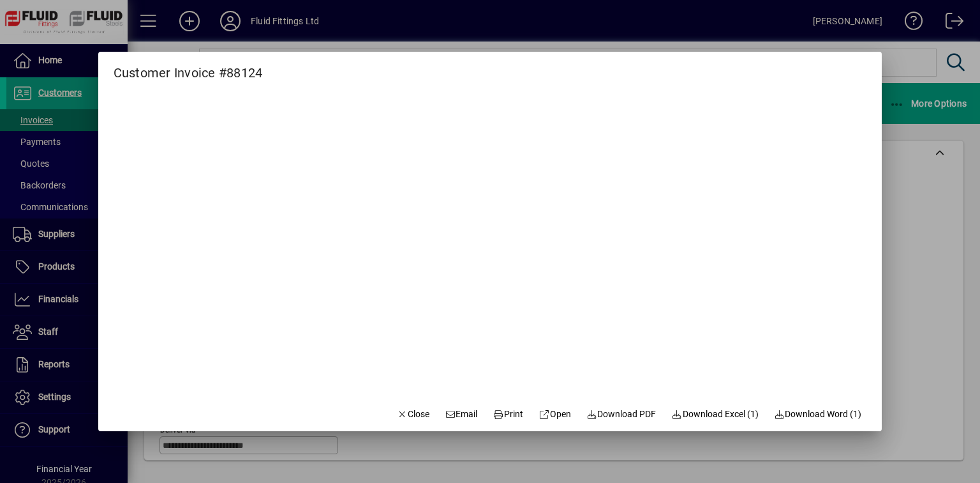  What do you see at coordinates (715, 414) in the screenshot?
I see `span: Download Excel (1)` at bounding box center [715, 414].